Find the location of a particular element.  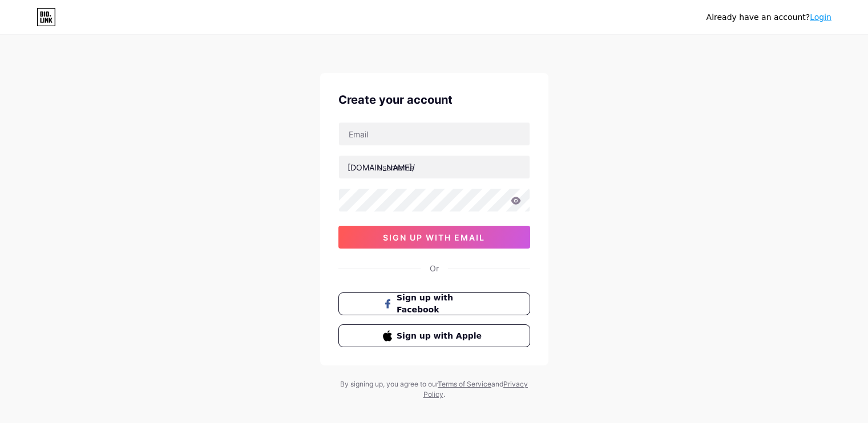

span: sign up with email is located at coordinates (434, 237).